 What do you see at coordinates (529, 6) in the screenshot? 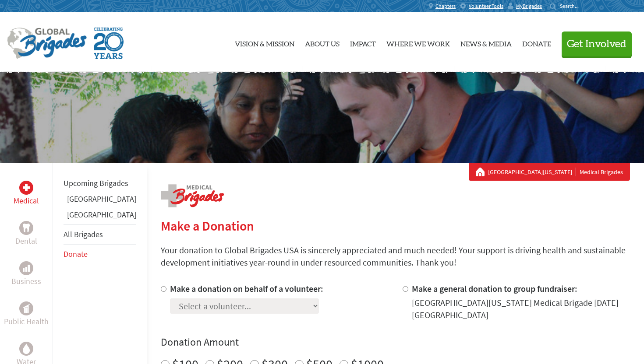
I see `span: MyBrigades` at bounding box center [529, 6].